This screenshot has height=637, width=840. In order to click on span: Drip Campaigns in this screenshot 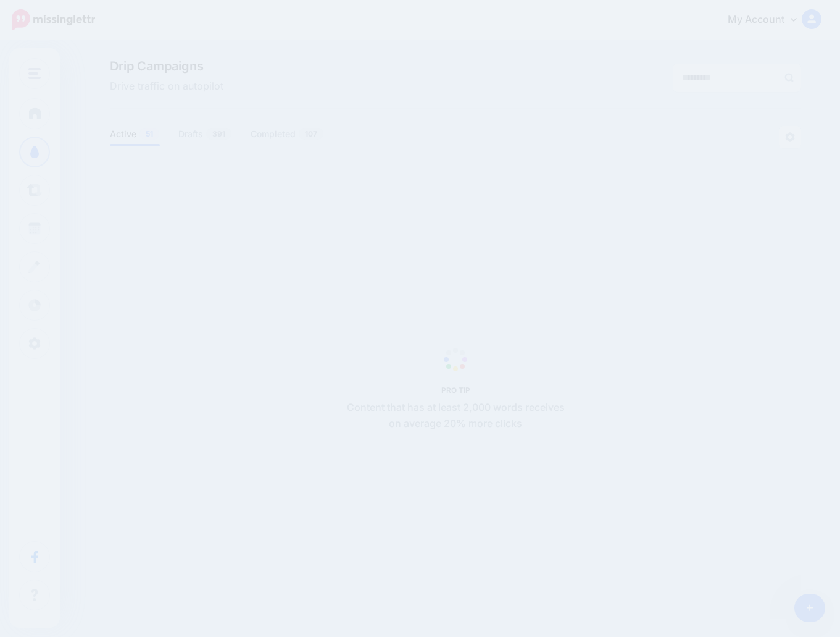, I will do `click(167, 66)`.